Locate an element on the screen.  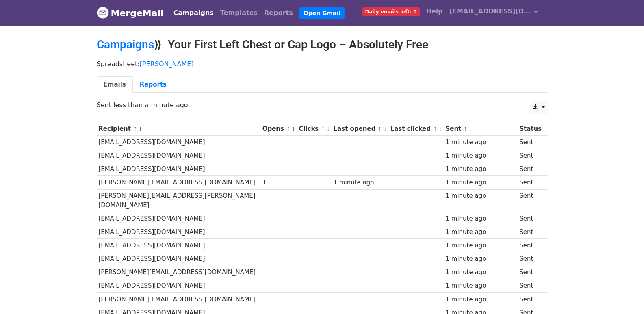
a: Help is located at coordinates (434, 12).